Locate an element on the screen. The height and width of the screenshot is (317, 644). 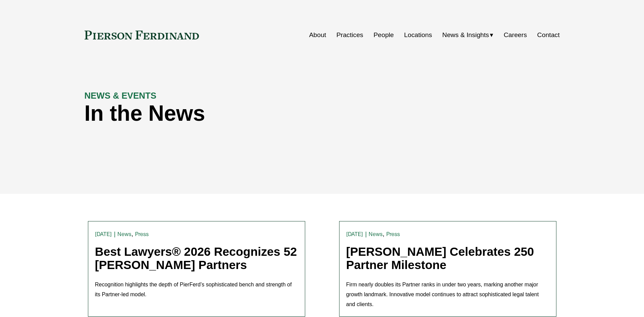
p: Recognition highlights the depth of PierFerd’s sophisticated bench and strength of its Partner-le... is located at coordinates (197, 290).